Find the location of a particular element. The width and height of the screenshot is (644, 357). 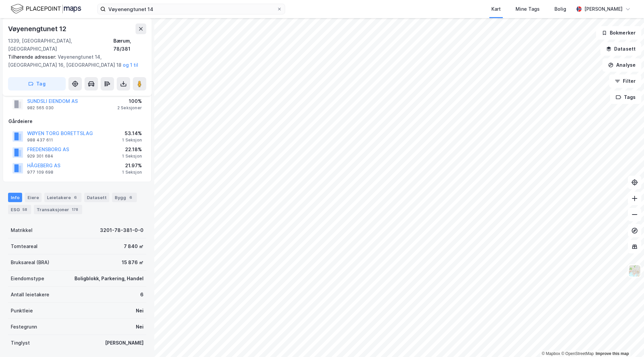

div: Bygg is located at coordinates (125, 197).